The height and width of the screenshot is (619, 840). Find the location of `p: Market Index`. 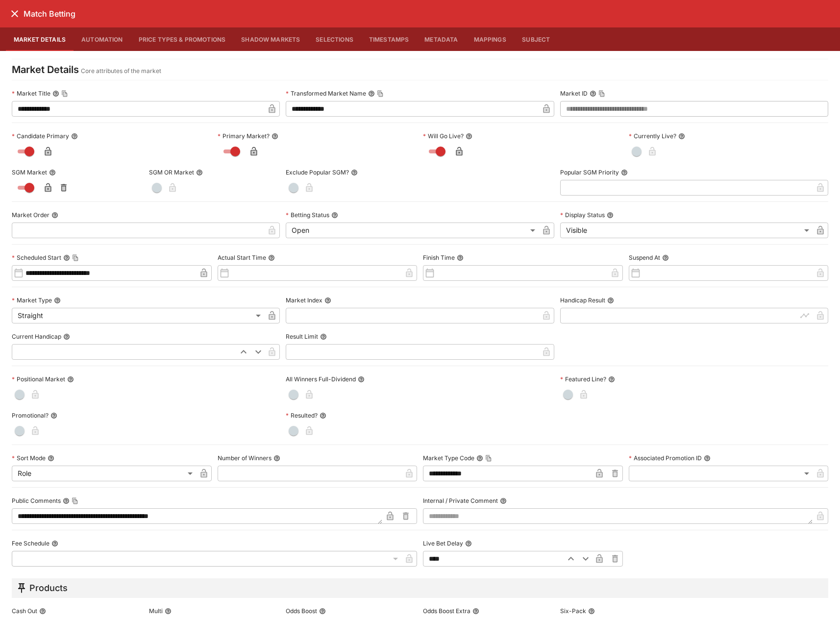

p: Market Index is located at coordinates (304, 299).